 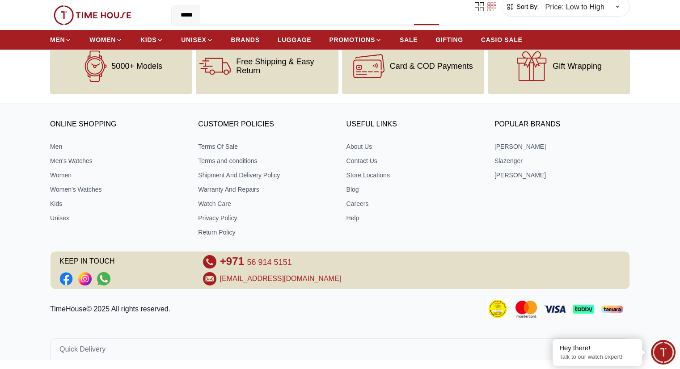 I want to click on img: Mastercard, so click(x=526, y=309).